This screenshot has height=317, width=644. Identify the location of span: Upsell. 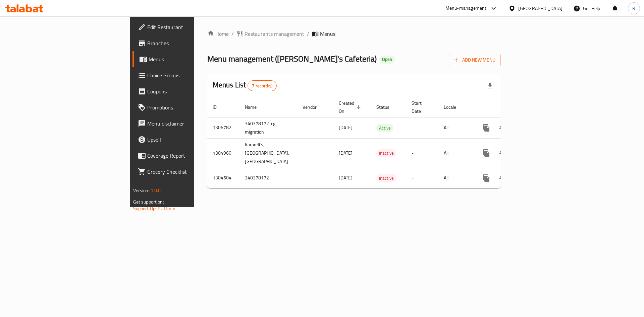
(189, 140).